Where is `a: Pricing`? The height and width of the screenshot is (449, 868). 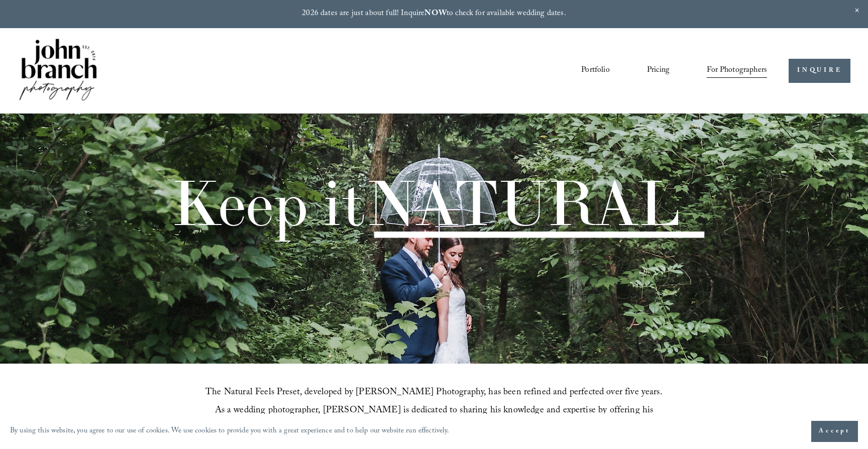 a: Pricing is located at coordinates (658, 71).